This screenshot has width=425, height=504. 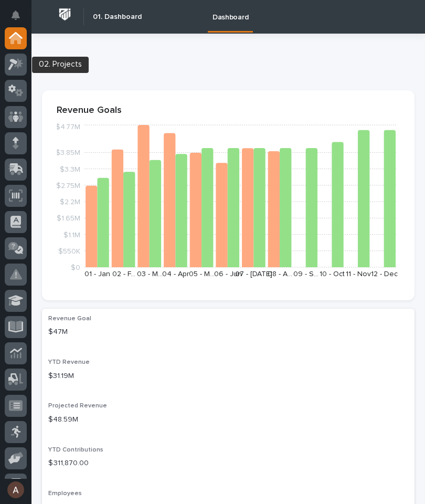 What do you see at coordinates (20, 19) in the screenshot?
I see `div: Notifications` at bounding box center [20, 19].